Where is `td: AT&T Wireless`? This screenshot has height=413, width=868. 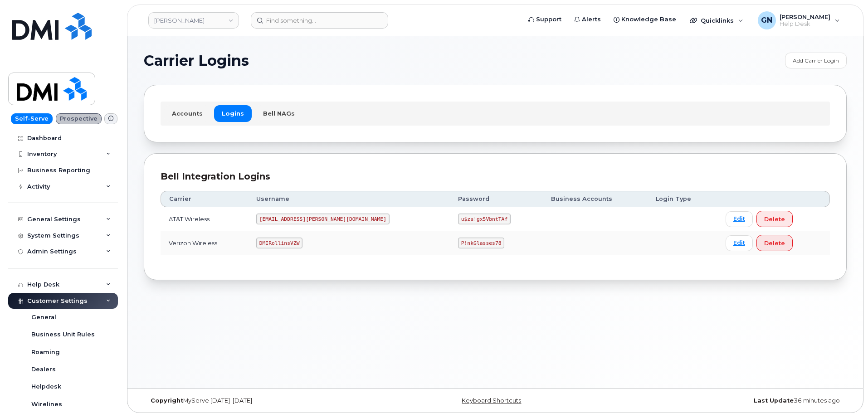 td: AT&T Wireless is located at coordinates (204, 219).